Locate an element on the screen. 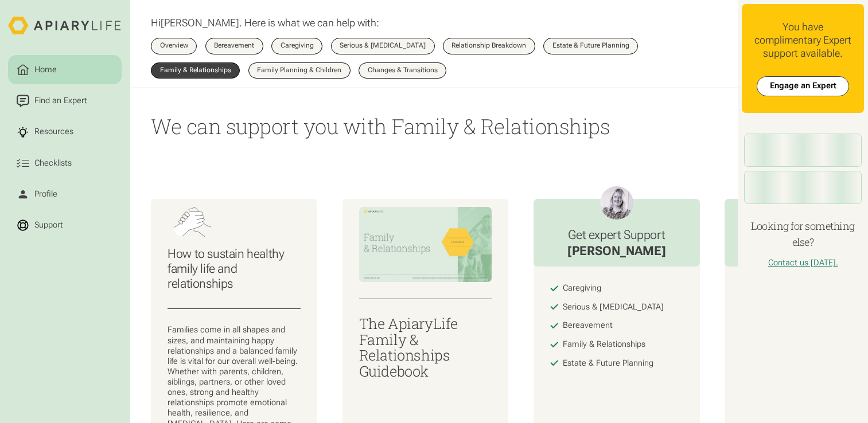 This screenshot has width=868, height=423. div: You have complimentary Expert support available. is located at coordinates (803, 40).